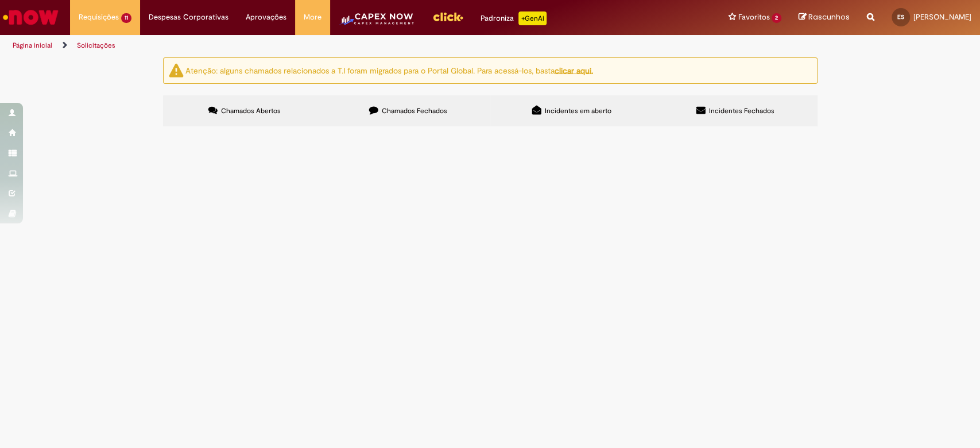 This screenshot has height=448, width=980. What do you see at coordinates (574, 70) in the screenshot?
I see `u: clicar aqui.` at bounding box center [574, 70].